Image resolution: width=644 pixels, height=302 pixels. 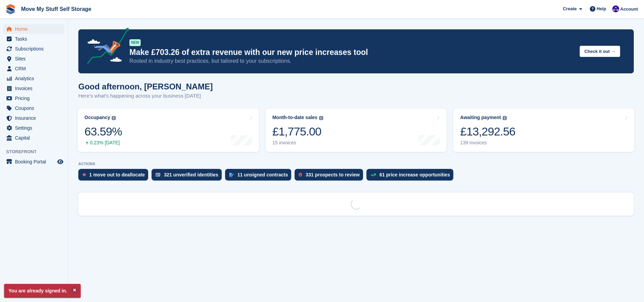 I want to click on span: Booking Portal, so click(x=35, y=162).